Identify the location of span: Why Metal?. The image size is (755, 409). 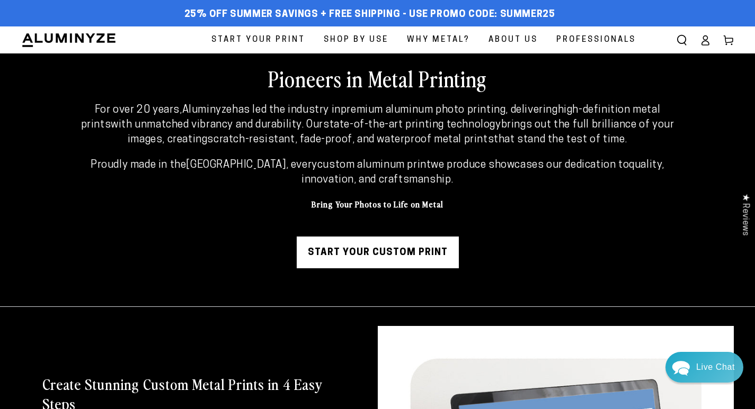
(438, 40).